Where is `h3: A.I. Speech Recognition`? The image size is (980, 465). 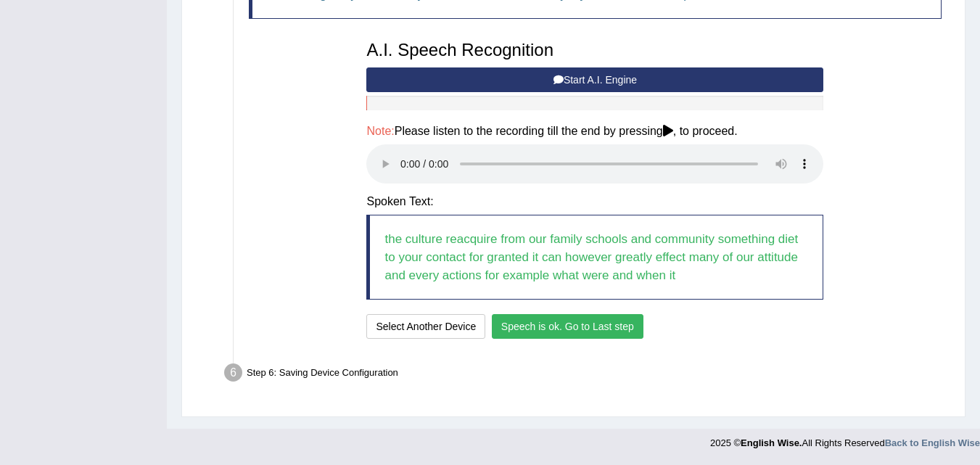
h3: A.I. Speech Recognition is located at coordinates (595, 50).